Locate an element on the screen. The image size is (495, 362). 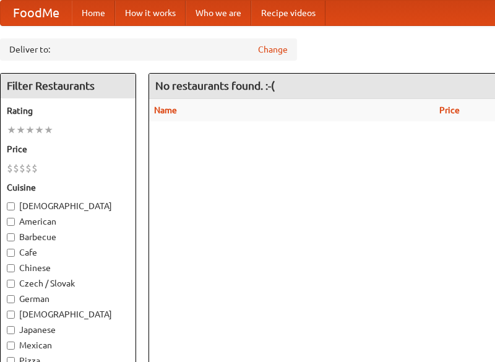
a: Home is located at coordinates (93, 13).